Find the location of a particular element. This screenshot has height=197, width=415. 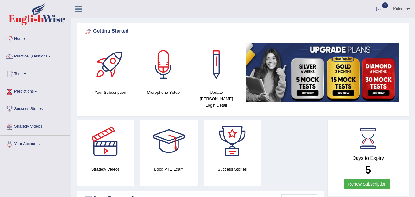

div: Getting Started is located at coordinates (242, 31).